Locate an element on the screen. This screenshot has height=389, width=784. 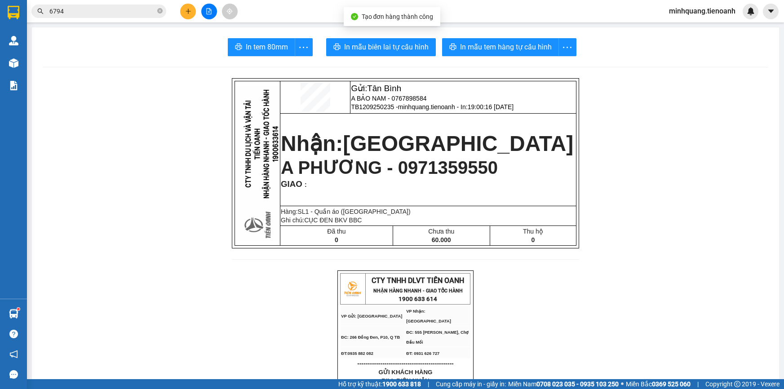
span: Chưa thu is located at coordinates (441, 232).